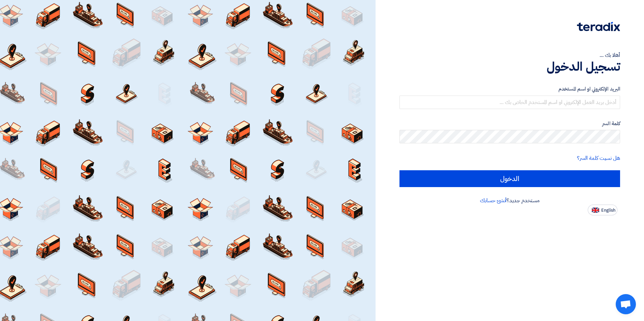  What do you see at coordinates (598, 27) in the screenshot?
I see `img: Teradix logo` at bounding box center [598, 27].